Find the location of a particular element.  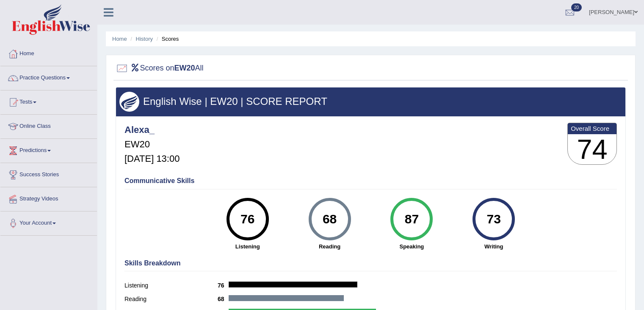

a: Tests is located at coordinates (49, 101).